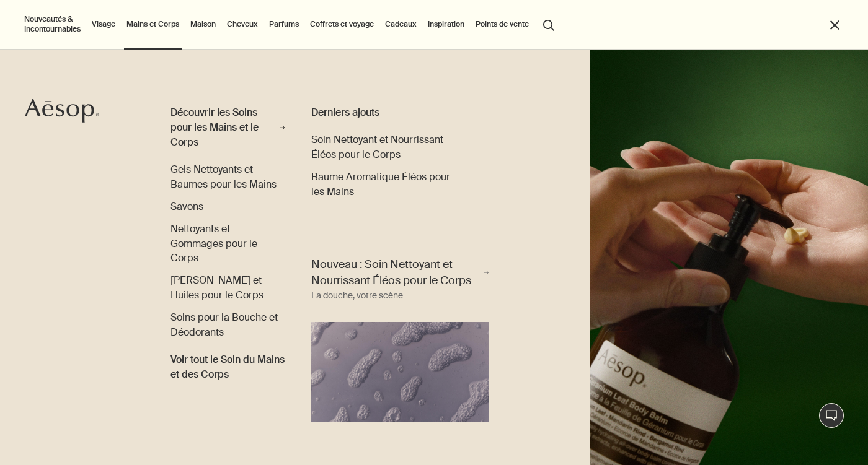 The image size is (868, 465). What do you see at coordinates (381, 112) in the screenshot?
I see `div: Derniers ajouts` at bounding box center [381, 112].